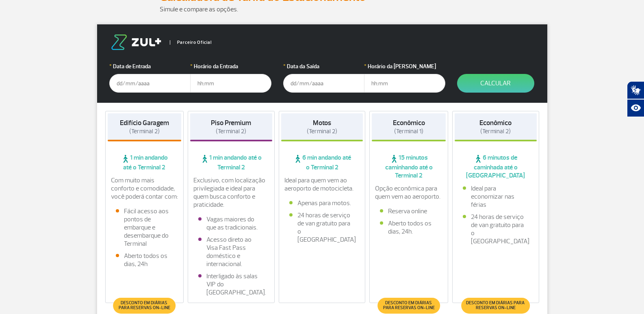  I want to click on span: 15 minutos caminhando até o Terminal 2, so click(408, 167).